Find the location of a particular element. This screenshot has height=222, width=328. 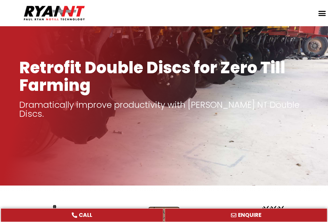

img: Ryan NT logo is located at coordinates (55, 13).